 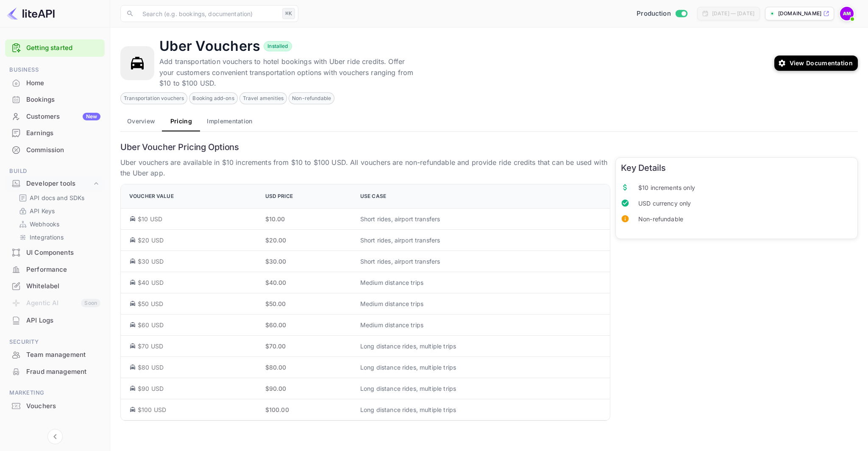 What do you see at coordinates (58, 198) in the screenshot?
I see `div: API docs and SDKs` at bounding box center [58, 198].